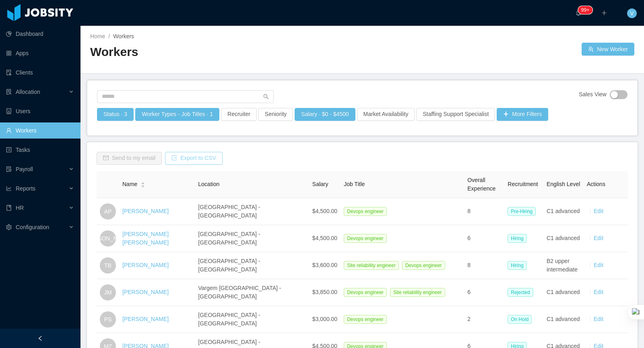 This screenshot has width=644, height=348. What do you see at coordinates (320, 184) in the screenshot?
I see `span: Salary` at bounding box center [320, 184].